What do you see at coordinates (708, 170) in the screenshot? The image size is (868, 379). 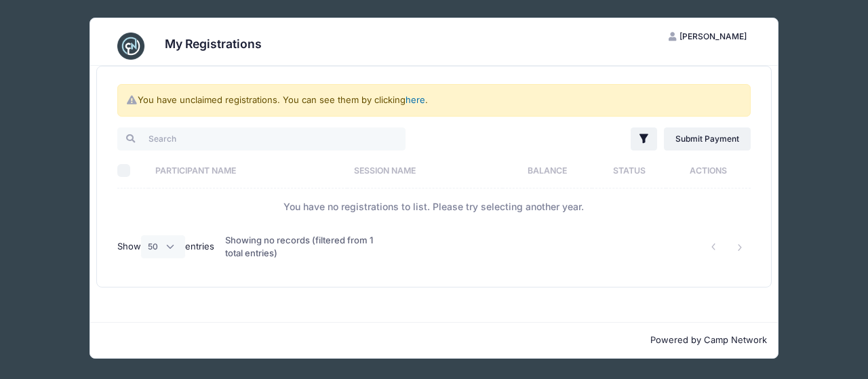 I see `th: Actions: activate to sort column ascending` at bounding box center [708, 170].